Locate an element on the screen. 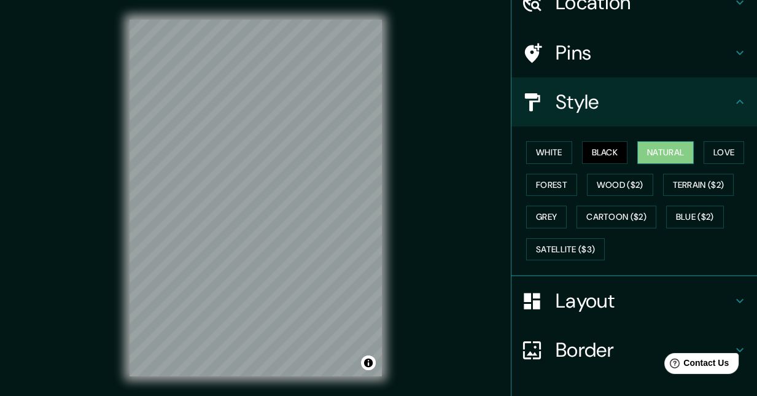  button: Black is located at coordinates (605, 152).